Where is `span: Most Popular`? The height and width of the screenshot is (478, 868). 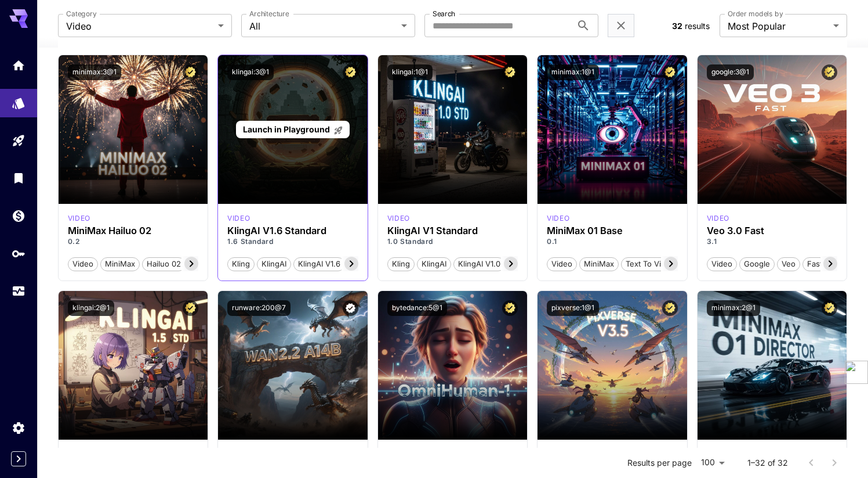 span: Most Popular is located at coordinates (778, 26).